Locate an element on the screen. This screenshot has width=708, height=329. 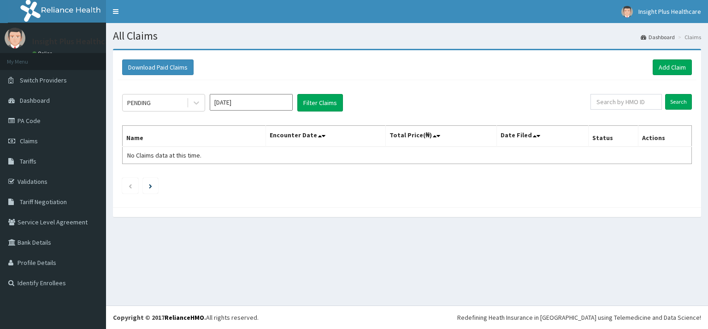
a: Online is located at coordinates (43, 54).